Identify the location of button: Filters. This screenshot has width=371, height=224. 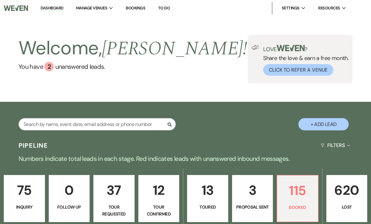
(335, 145).